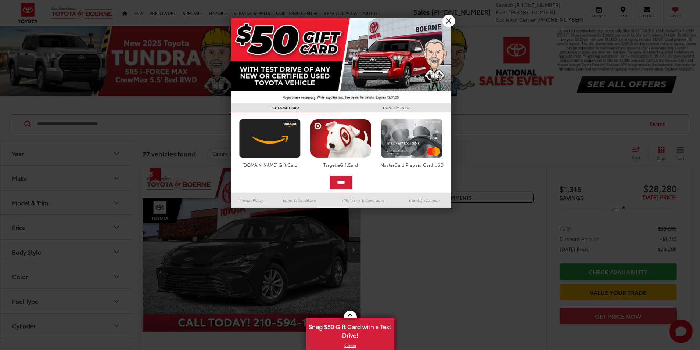 The width and height of the screenshot is (700, 350). I want to click on h3: CHOOSE CARD, so click(286, 108).